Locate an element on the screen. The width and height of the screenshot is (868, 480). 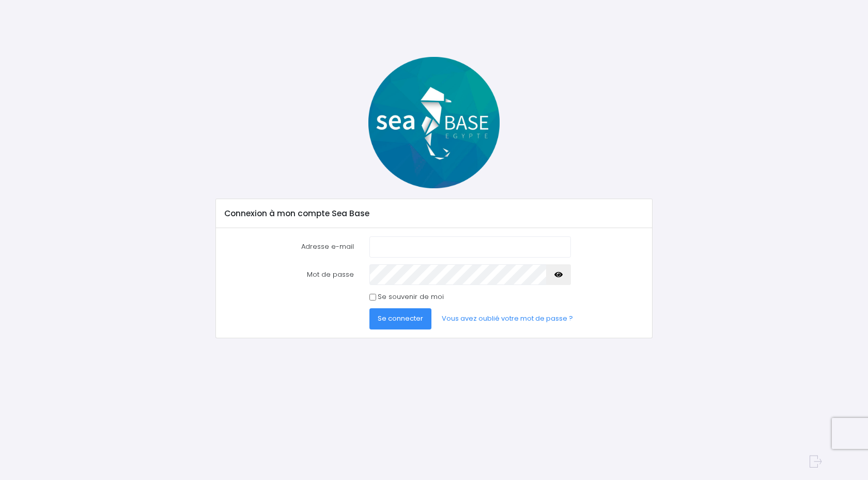
label: Adresse e-mail is located at coordinates (289, 247).